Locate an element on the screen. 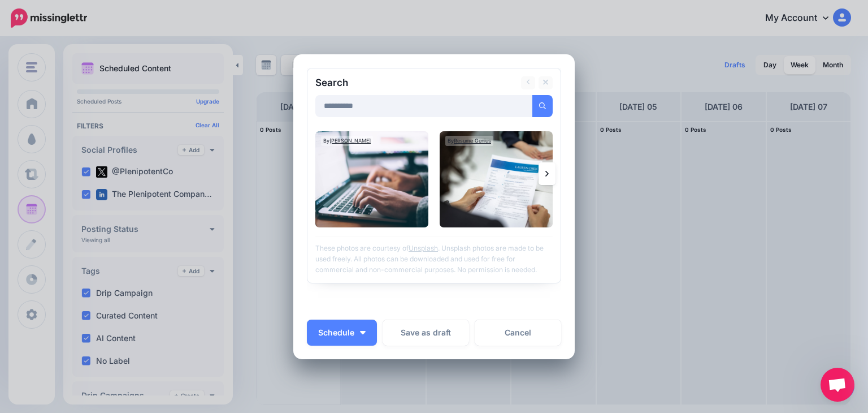  img: arrow-down-white.png is located at coordinates (362, 333).